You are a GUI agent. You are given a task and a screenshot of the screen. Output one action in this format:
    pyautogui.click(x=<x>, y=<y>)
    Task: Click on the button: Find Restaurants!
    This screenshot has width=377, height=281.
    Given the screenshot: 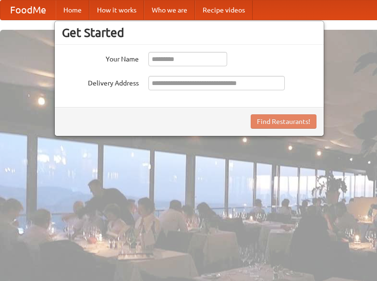 What is the action you would take?
    pyautogui.click(x=284, y=122)
    